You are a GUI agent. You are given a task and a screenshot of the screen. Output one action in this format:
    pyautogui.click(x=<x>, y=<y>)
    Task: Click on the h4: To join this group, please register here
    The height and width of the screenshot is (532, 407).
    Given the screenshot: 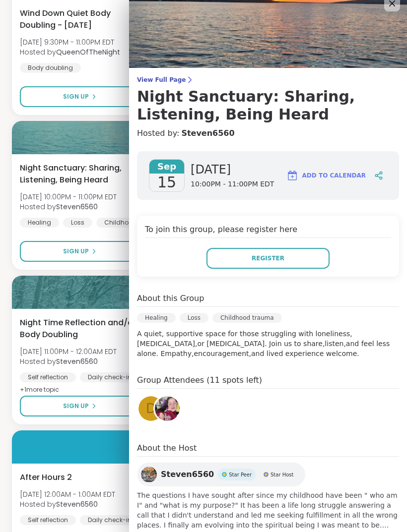 What is the action you would take?
    pyautogui.click(x=268, y=231)
    